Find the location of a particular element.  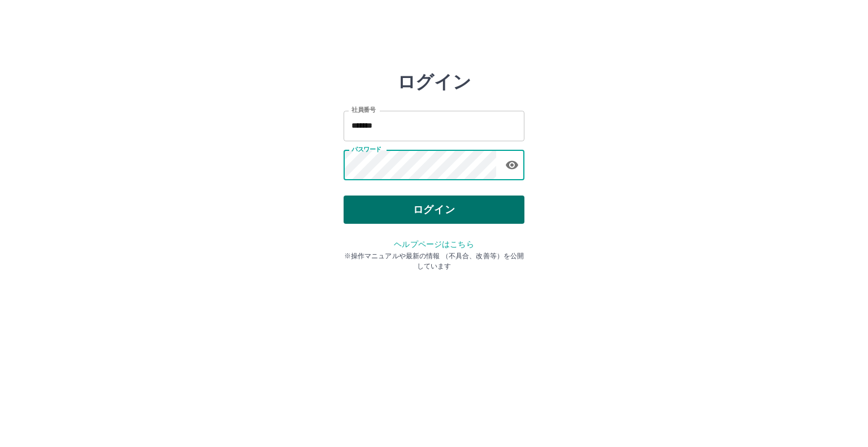

p: ※操作マニュアルや最新の情報 （不具合、改善等）を公開しています is located at coordinates (434, 262).